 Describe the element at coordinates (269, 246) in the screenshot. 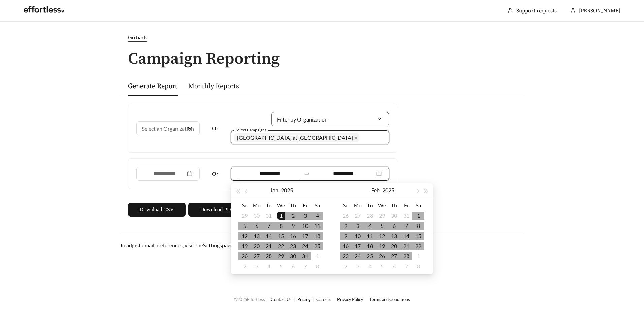

I see `td: 2025-01-21` at that location.